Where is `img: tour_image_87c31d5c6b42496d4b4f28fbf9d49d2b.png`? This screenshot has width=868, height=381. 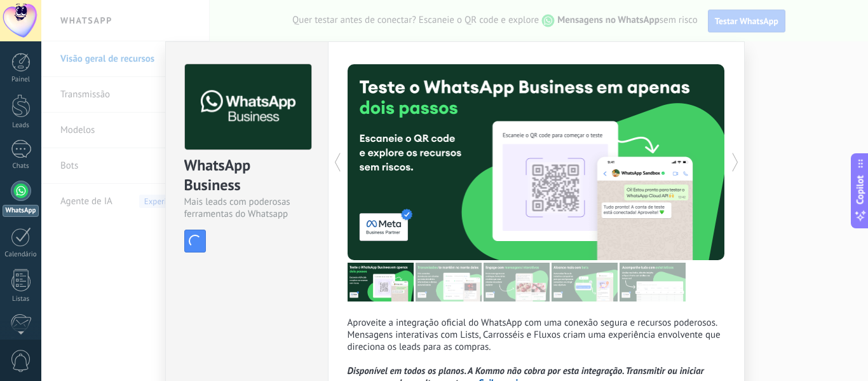 img: tour_image_87c31d5c6b42496d4b4f28fbf9d49d2b.png is located at coordinates (517, 281).